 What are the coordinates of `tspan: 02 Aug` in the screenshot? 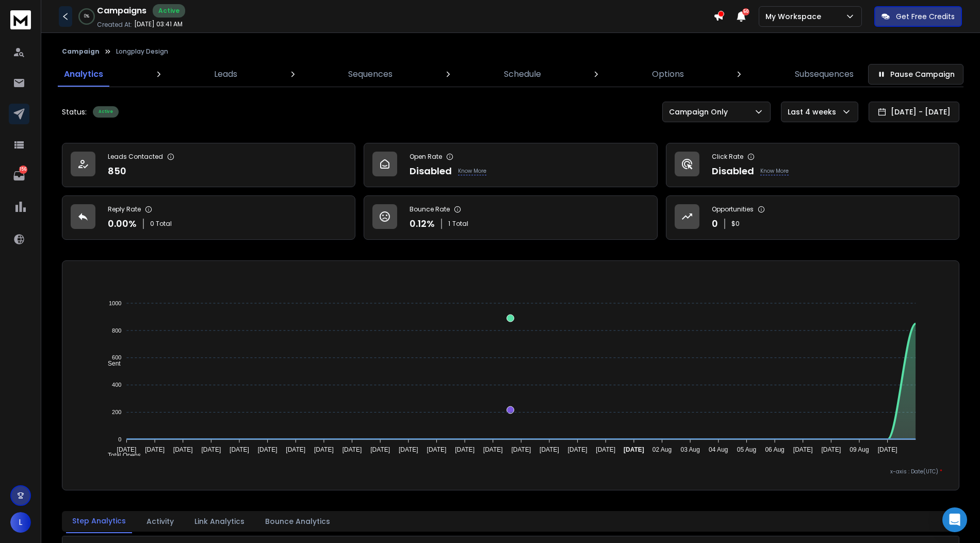 It's located at (662, 450).